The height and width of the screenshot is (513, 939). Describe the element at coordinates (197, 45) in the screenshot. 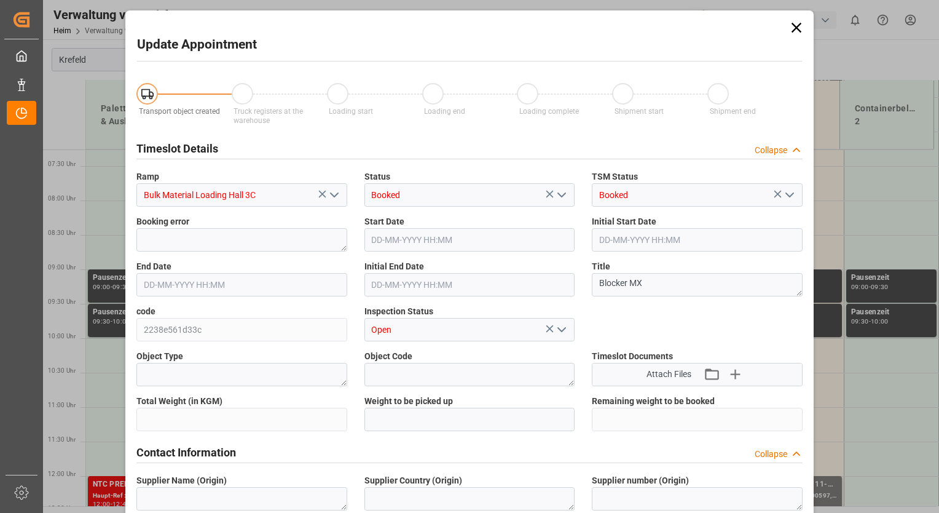

I see `h2: Update Appointment` at that location.